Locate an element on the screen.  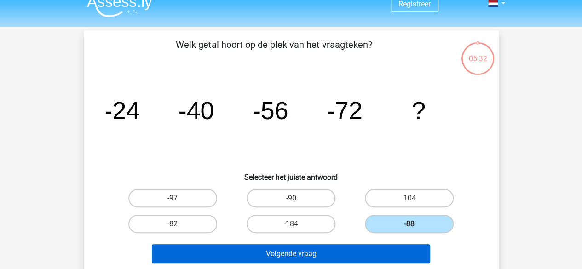
label: -88 is located at coordinates (409, 224).